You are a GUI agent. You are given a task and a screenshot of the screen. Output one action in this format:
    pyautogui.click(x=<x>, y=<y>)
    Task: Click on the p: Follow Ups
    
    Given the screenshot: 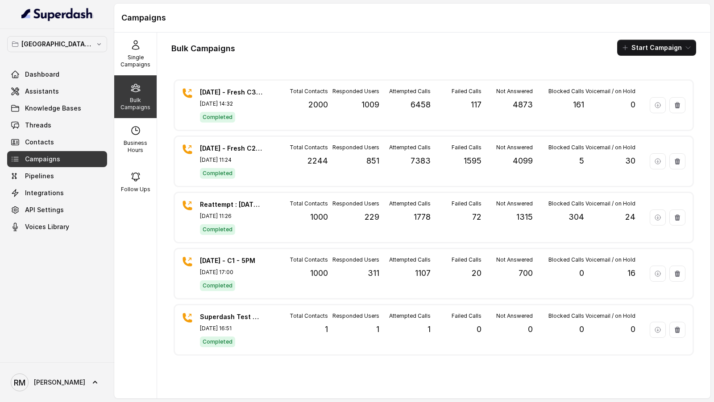 What is the action you would take?
    pyautogui.click(x=136, y=190)
    